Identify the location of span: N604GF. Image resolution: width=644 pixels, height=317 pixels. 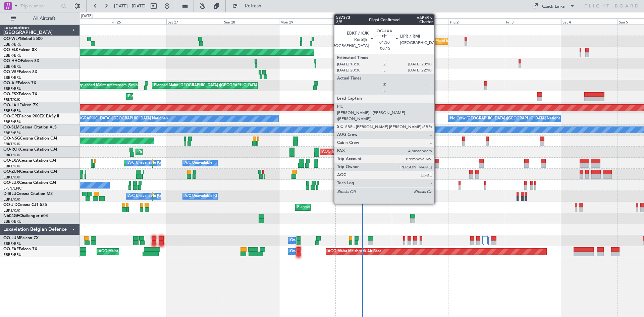
(11, 216).